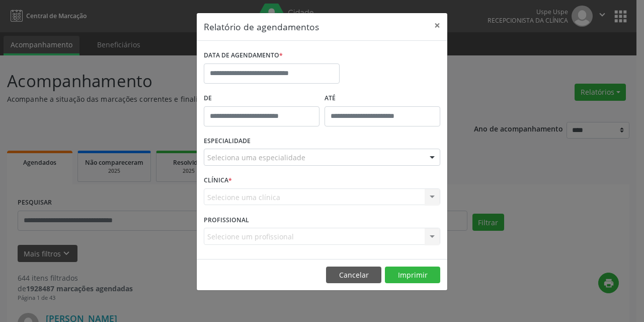 The image size is (644, 322). What do you see at coordinates (413, 275) in the screenshot?
I see `button: Imprimir` at bounding box center [413, 275].